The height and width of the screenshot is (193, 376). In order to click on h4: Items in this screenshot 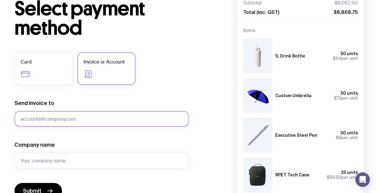, I will do `click(301, 31)`.